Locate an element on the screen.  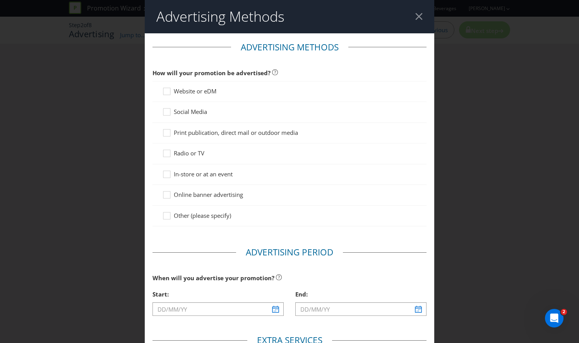
span: Radio or TV is located at coordinates (189, 153).